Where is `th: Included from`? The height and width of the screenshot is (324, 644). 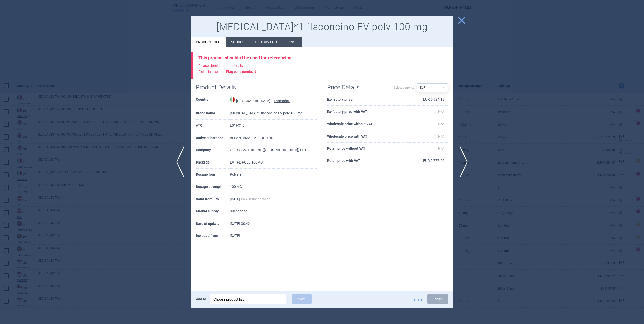
th: Included from is located at coordinates (213, 236).